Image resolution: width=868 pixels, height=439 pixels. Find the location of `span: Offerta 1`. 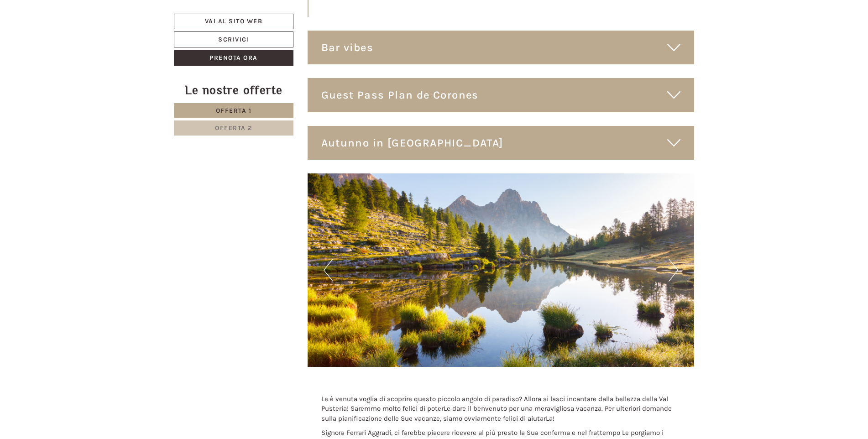

span: Offerta 1 is located at coordinates (234, 111).